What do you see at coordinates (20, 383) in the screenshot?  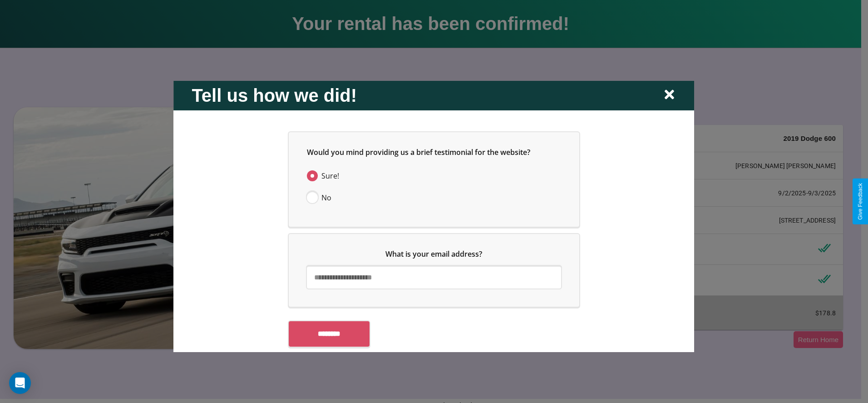 I see `div: Open Intercom Messenger` at bounding box center [20, 383].